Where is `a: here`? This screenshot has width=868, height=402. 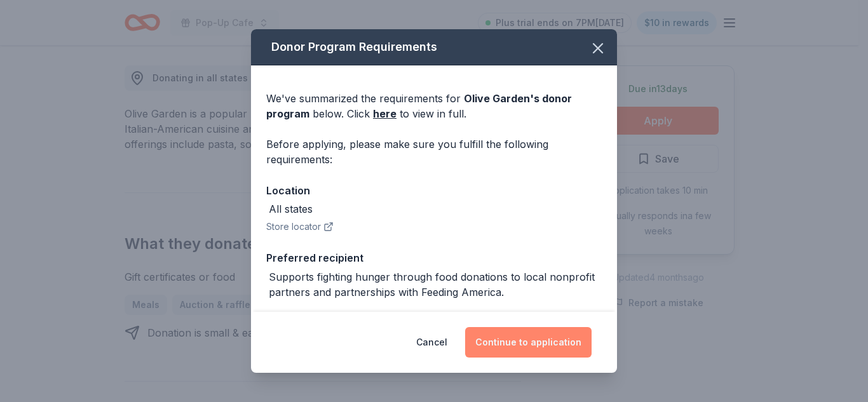
a: here is located at coordinates (384, 113).